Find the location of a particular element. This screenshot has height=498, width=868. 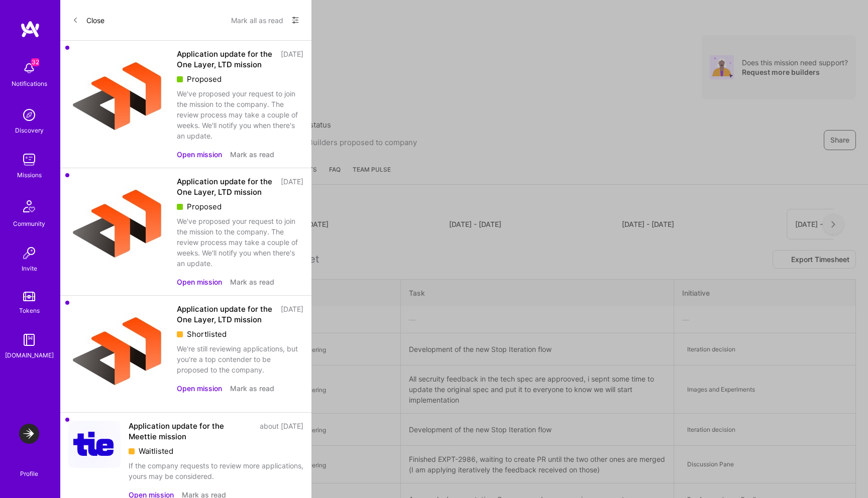

div: Invite is located at coordinates (29, 268).